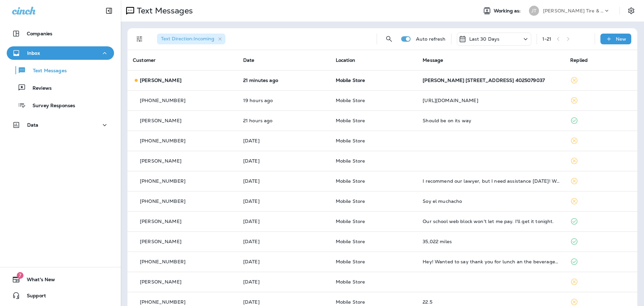 This screenshot has height=306, width=644. I want to click on p: New, so click(621, 39).